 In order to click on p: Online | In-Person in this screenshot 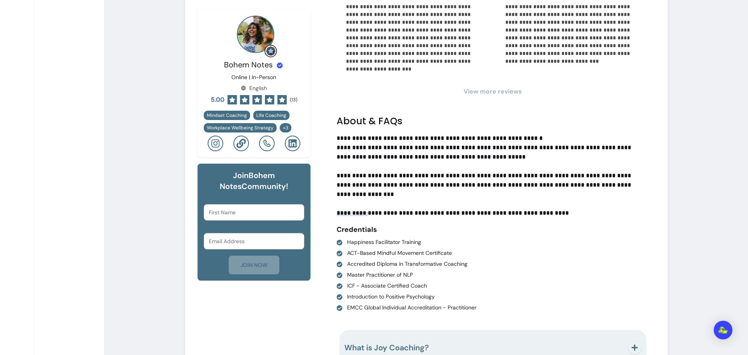, I will do `click(254, 77)`.